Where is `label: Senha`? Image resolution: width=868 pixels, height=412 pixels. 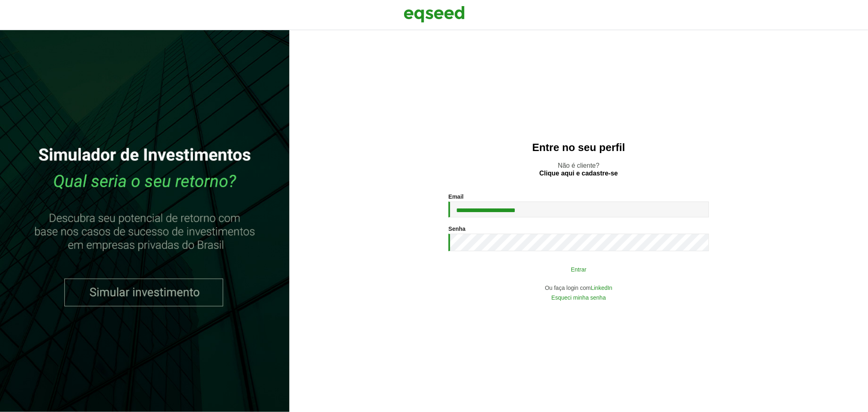
label: Senha is located at coordinates (457, 229).